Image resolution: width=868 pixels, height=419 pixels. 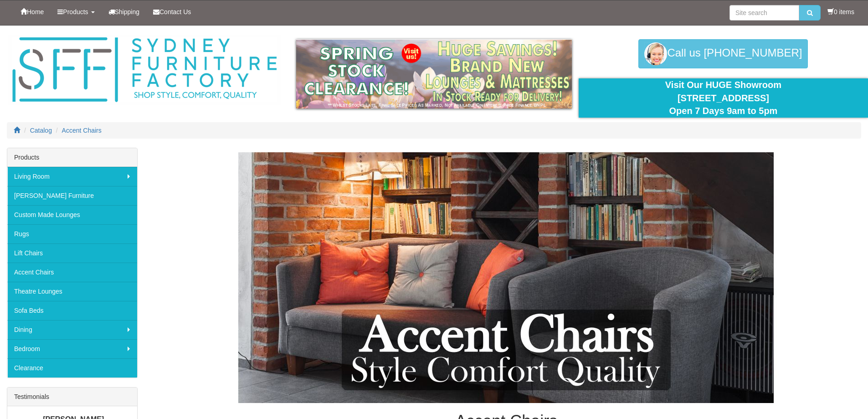 What do you see at coordinates (72, 176) in the screenshot?
I see `a: Living Room` at bounding box center [72, 176].